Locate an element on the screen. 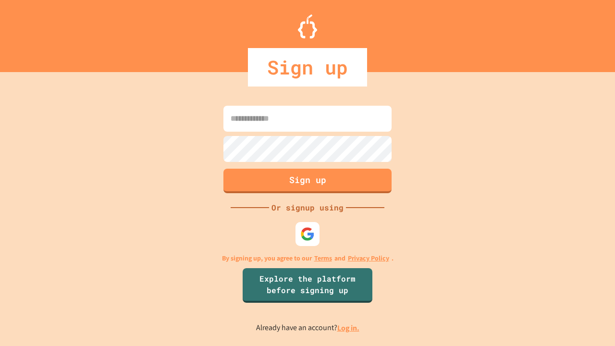 This screenshot has width=615, height=346. a: Explore the platform before signing up is located at coordinates (307, 285).